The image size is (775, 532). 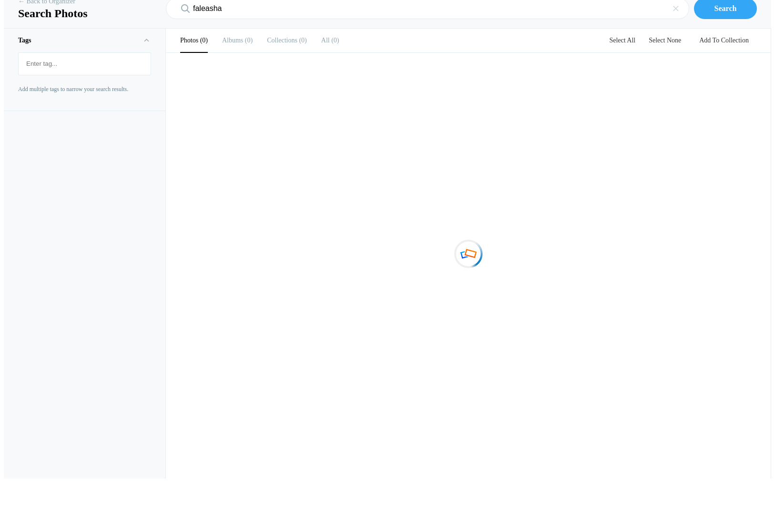 What do you see at coordinates (189, 40) in the screenshot?
I see `b: Photos` at bounding box center [189, 40].